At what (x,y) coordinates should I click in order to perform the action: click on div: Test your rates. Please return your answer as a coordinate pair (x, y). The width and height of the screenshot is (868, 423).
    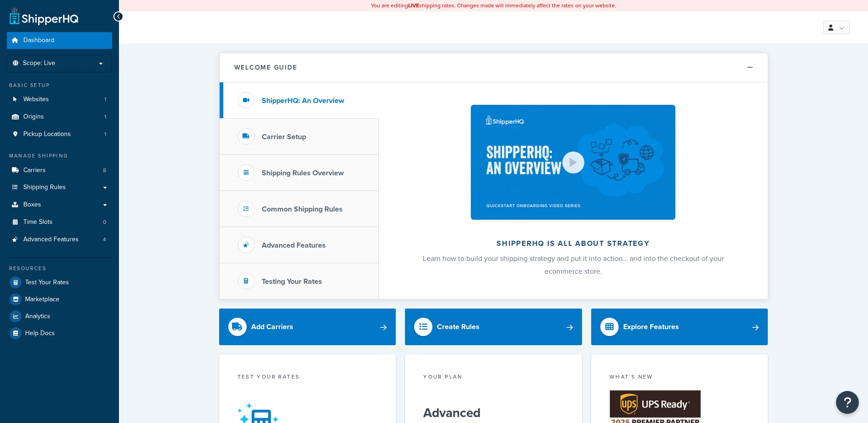
    Looking at the image, I should click on (307, 378).